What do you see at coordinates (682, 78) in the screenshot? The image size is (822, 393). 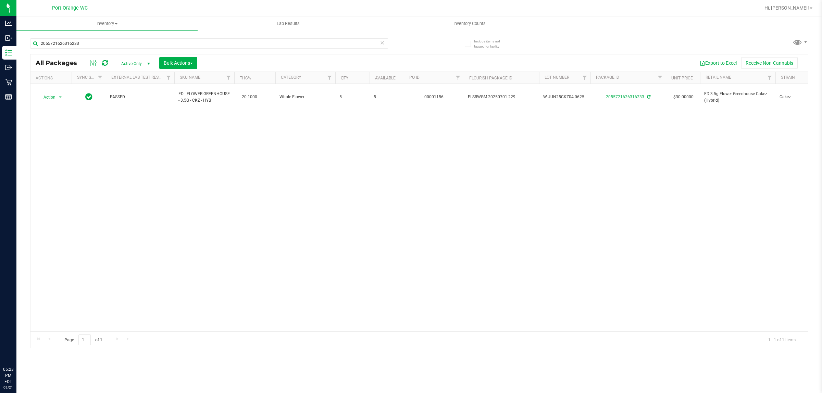 I see `a: Unit Price` at bounding box center [682, 78].